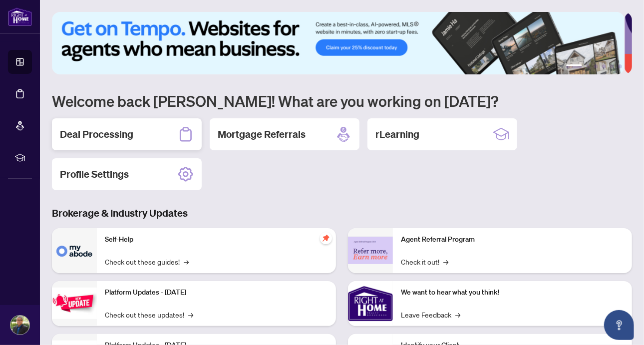 Image resolution: width=644 pixels, height=345 pixels. Describe the element at coordinates (342, 213) in the screenshot. I see `h3: Brokerage & Industry Updates` at that location.